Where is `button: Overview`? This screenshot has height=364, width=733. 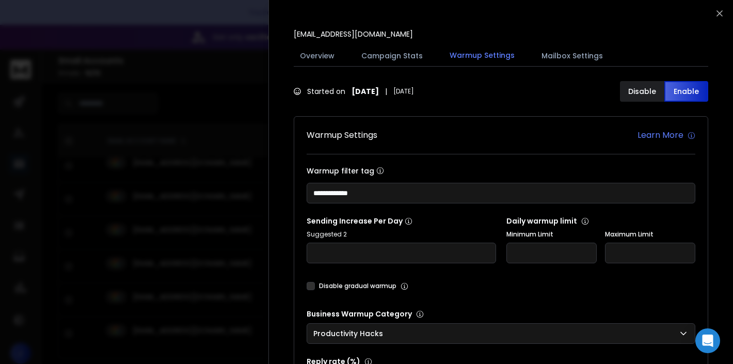
button: Overview is located at coordinates (317, 56).